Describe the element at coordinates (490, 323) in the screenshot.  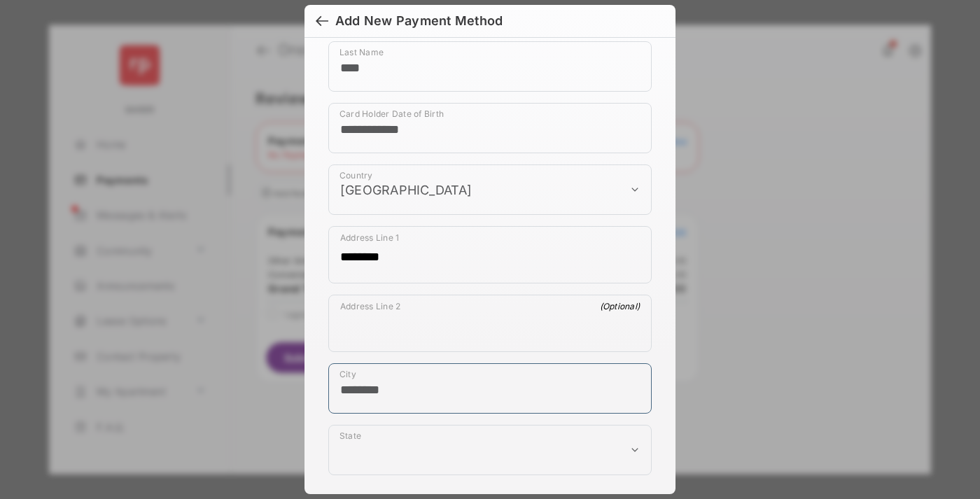
I see `div: payment_method_screening[postal_addresses][addressLine2]` at that location.